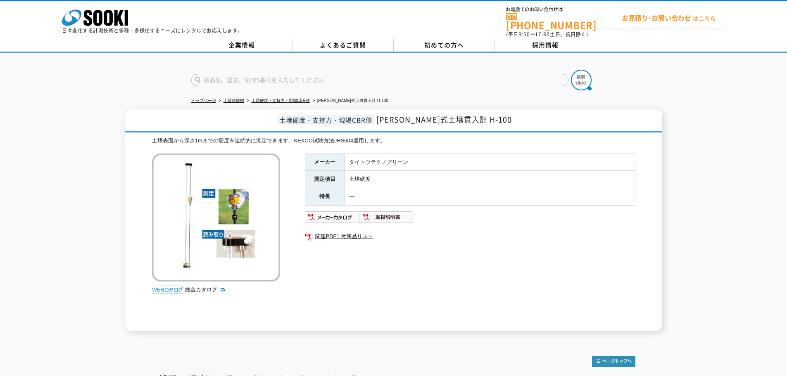  Describe the element at coordinates (379, 80) in the screenshot. I see `input: 商品名、型式、NETIS番号を入力してください` at that location.